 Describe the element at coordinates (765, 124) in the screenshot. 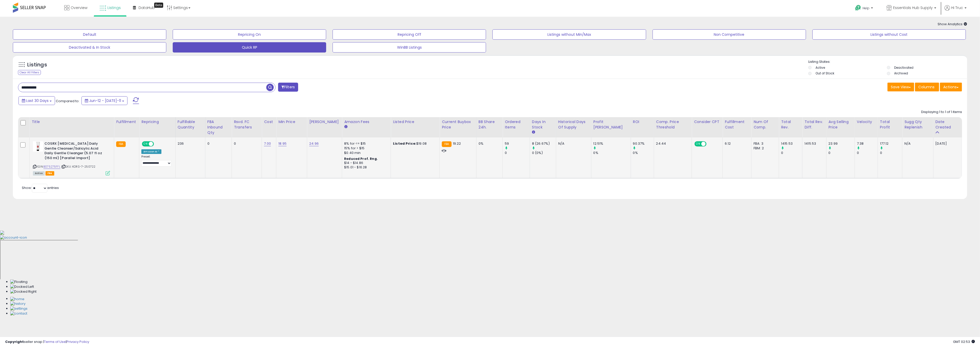

I see `div: Num of Comp.` at that location.